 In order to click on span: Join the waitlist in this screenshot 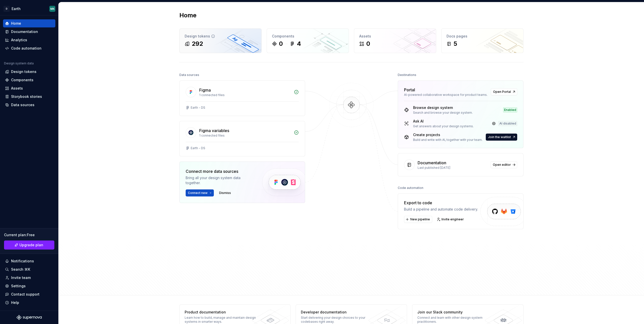, I will do `click(499, 137)`.